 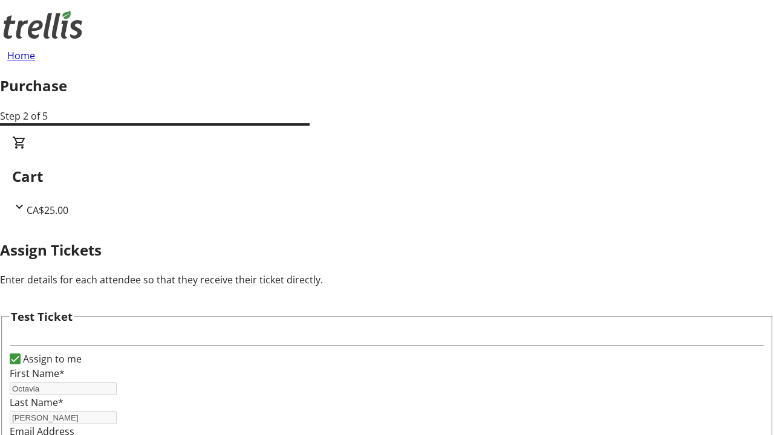 What do you see at coordinates (47, 210) in the screenshot?
I see `span: CA$25.00` at bounding box center [47, 210].